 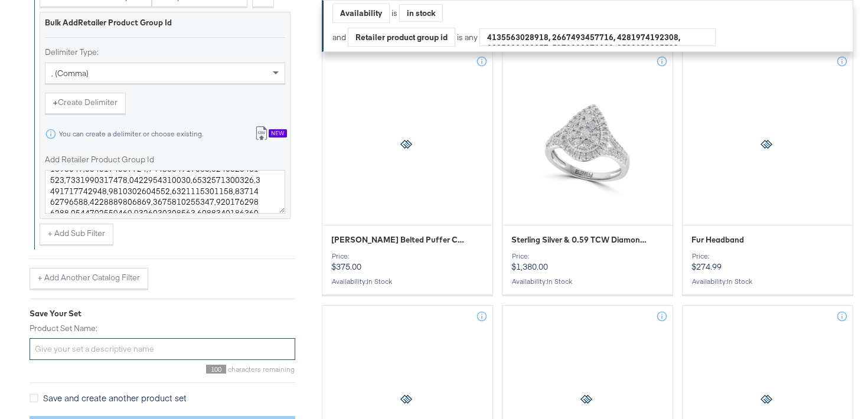 What do you see at coordinates (114, 398) in the screenshot?
I see `span: Save and create another product set` at bounding box center [114, 398].